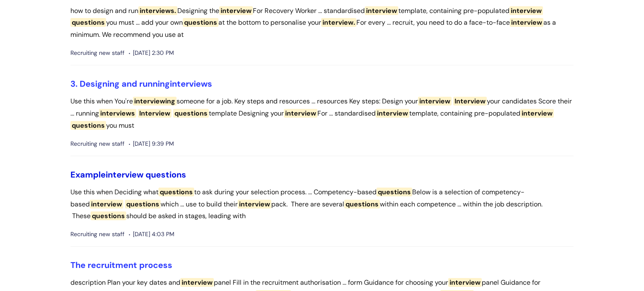 The width and height of the screenshot is (644, 291). I want to click on p: how to design and run Designing the For Recovery Worker ... standardised template, containing pre..., so click(322, 23).